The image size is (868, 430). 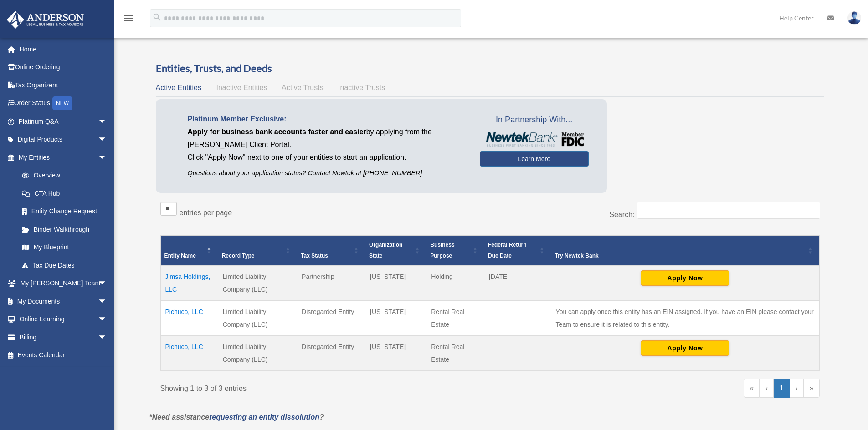 What do you see at coordinates (680, 256) in the screenshot?
I see `div: Try Newtek Bank` at bounding box center [680, 256].